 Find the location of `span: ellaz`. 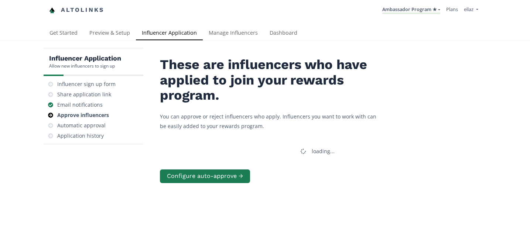

span: ellaz is located at coordinates (469, 9).